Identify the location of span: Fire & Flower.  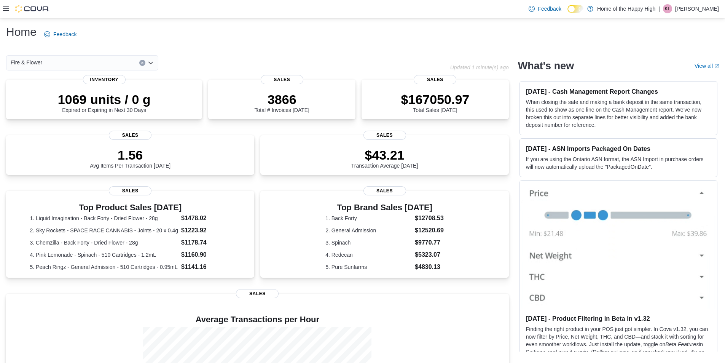
(26, 62).